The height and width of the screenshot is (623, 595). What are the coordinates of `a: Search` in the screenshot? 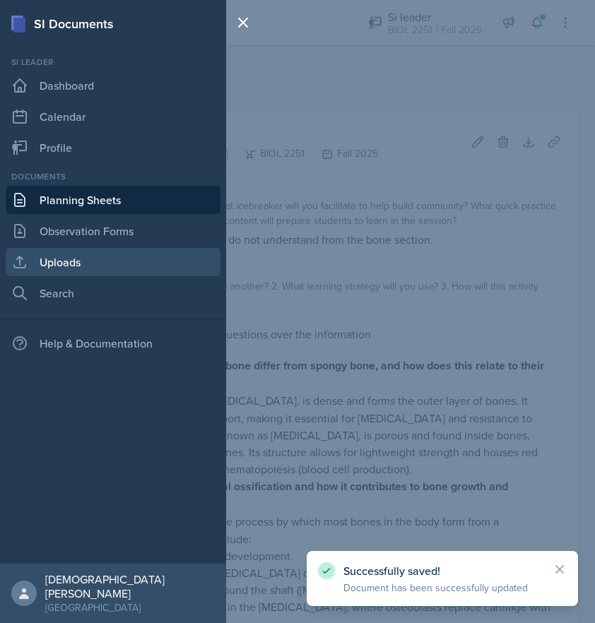 It's located at (113, 293).